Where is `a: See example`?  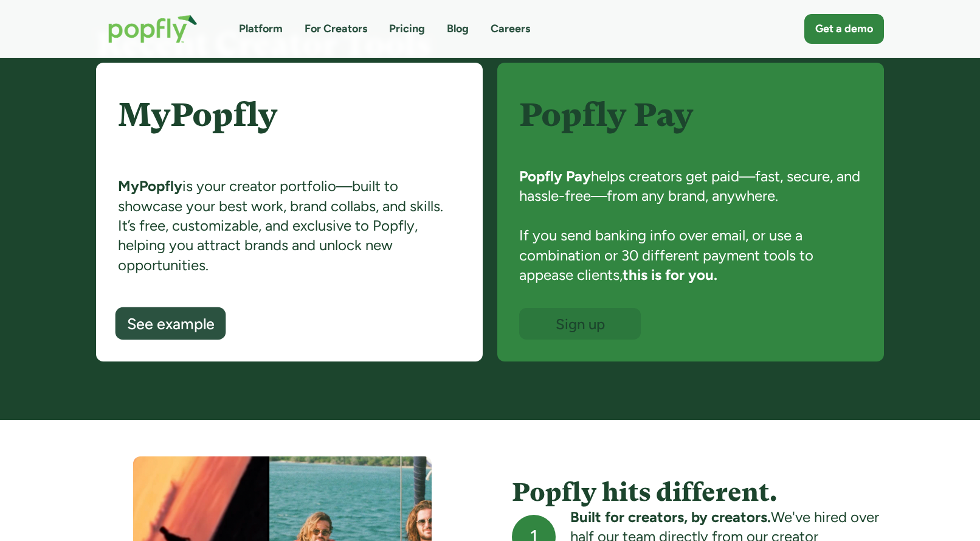 a: See example is located at coordinates (171, 324).